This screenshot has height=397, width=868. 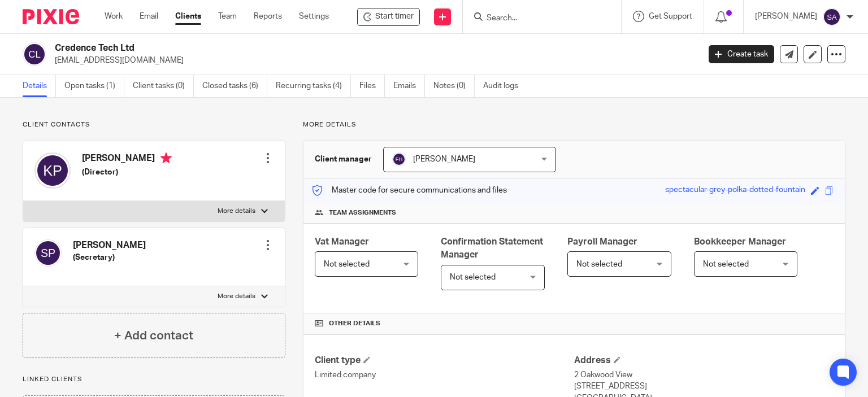 I want to click on a: Email, so click(x=148, y=17).